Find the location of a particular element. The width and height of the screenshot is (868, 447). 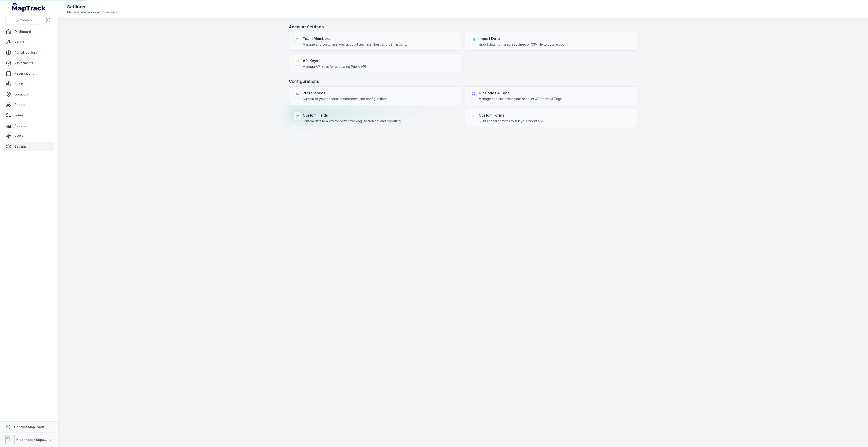

strong: Import Data is located at coordinates (523, 38).